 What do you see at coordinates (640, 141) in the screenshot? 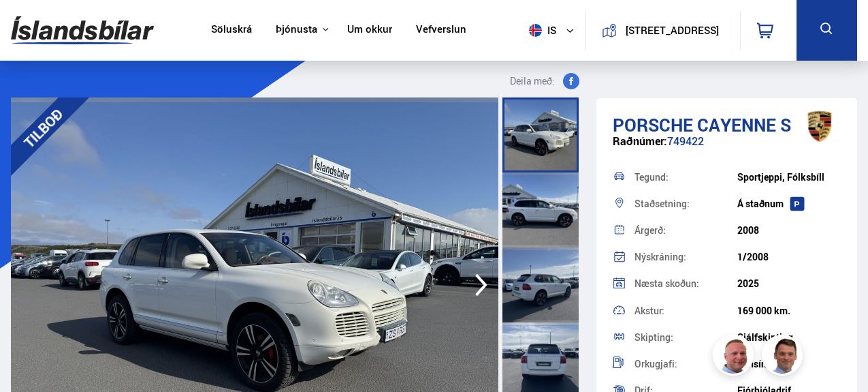
I see `span: Raðnúmer:` at bounding box center [640, 141].